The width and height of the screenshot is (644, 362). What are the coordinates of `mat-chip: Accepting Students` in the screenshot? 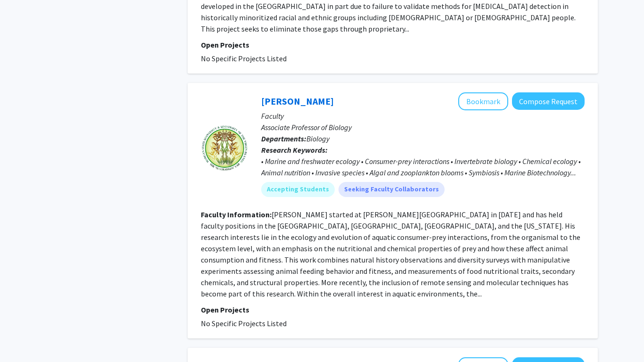 It's located at (298, 189).